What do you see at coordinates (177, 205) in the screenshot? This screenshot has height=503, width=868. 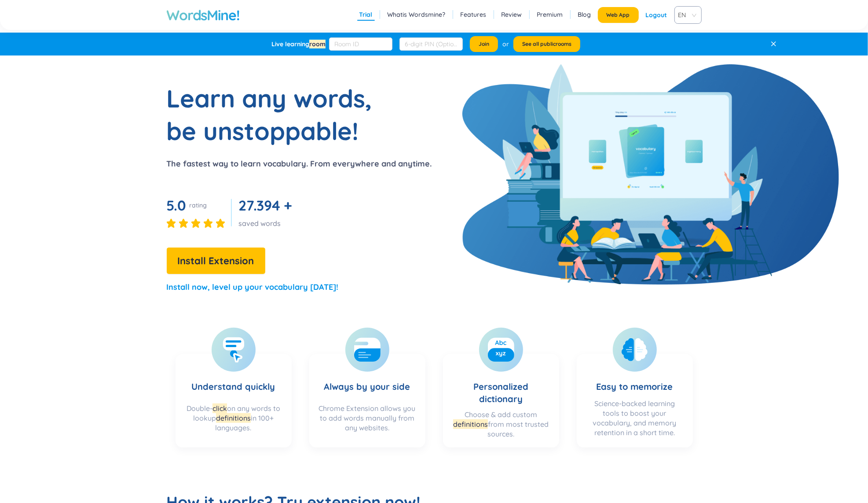 I see `span: 5.0` at bounding box center [177, 205].